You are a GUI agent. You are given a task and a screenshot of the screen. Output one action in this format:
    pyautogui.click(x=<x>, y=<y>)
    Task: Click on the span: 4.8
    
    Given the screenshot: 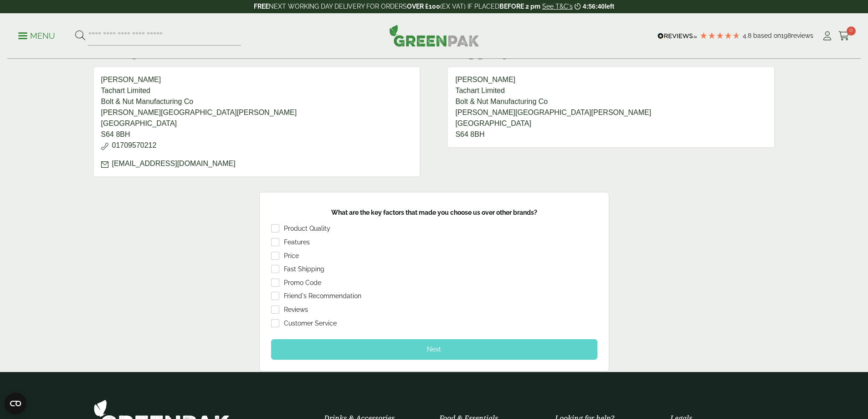 What is the action you would take?
    pyautogui.click(x=747, y=35)
    